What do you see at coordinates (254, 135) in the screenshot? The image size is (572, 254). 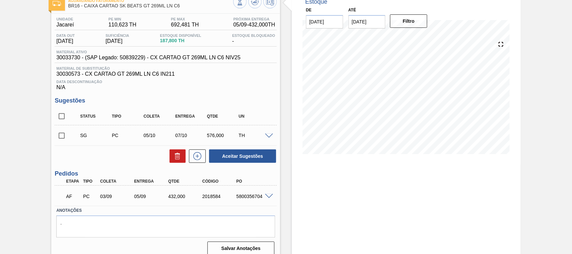 I see `div: TH` at bounding box center [254, 135].